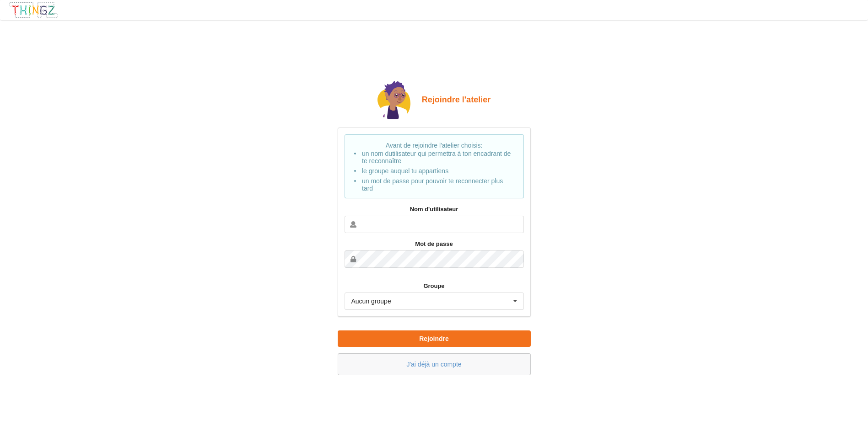 The height and width of the screenshot is (436, 868). Describe the element at coordinates (434, 339) in the screenshot. I see `button: Rejoindre` at that location.